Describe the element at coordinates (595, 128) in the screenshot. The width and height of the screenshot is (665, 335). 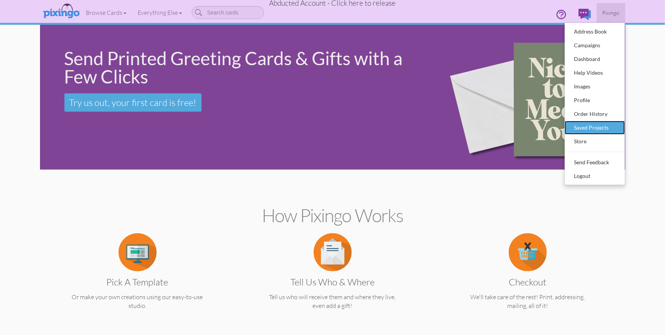
I see `a: Saved Projects` at that location.